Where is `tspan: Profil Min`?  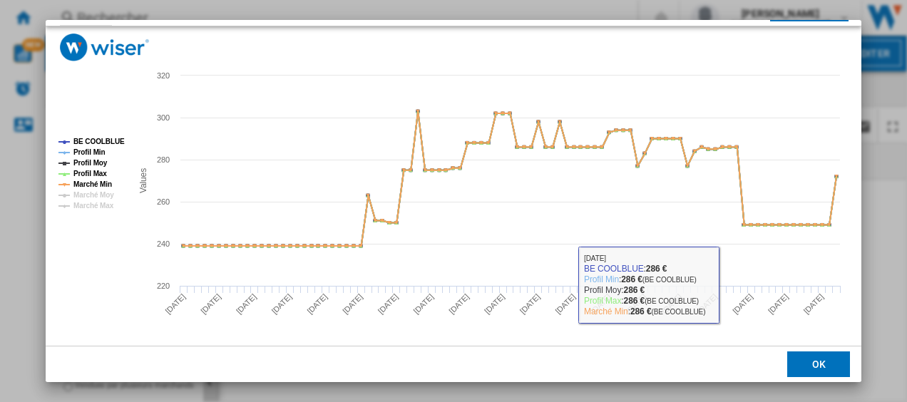
tspan: Profil Min is located at coordinates (89, 152).